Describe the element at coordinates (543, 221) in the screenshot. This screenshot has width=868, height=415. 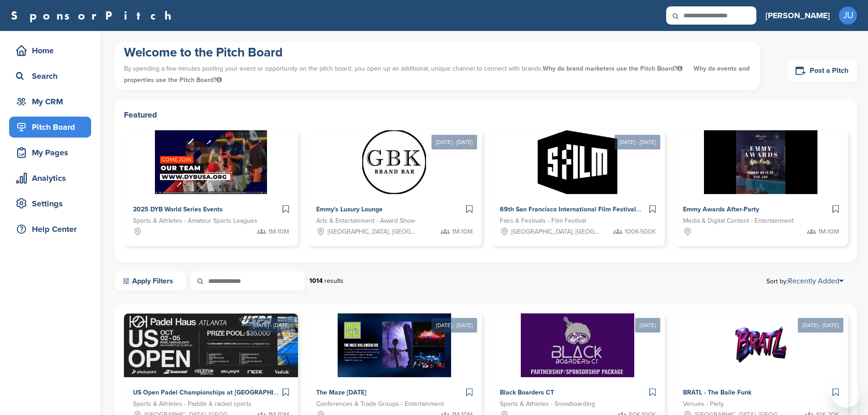
I see `span: Fairs & Festivals - Film Festival` at that location.